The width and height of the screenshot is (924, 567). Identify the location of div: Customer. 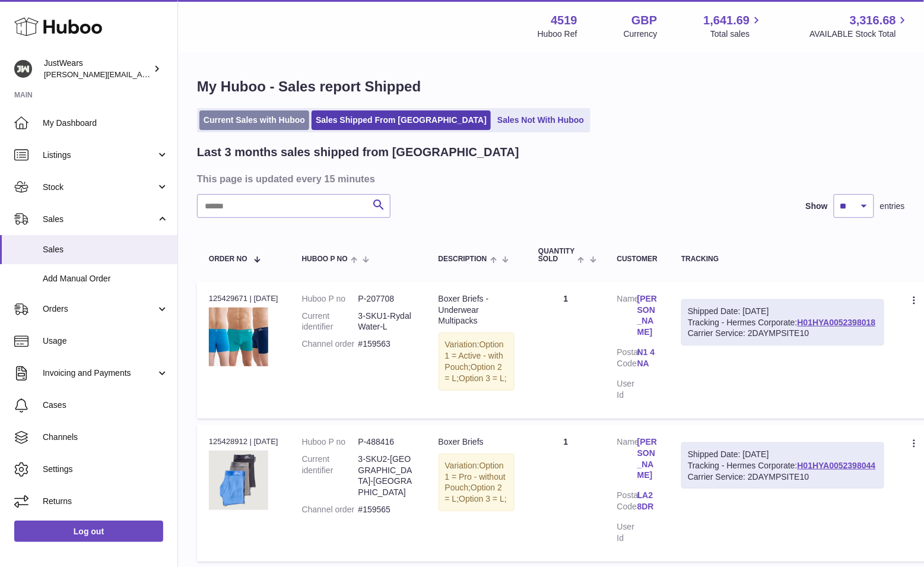
(638, 259).